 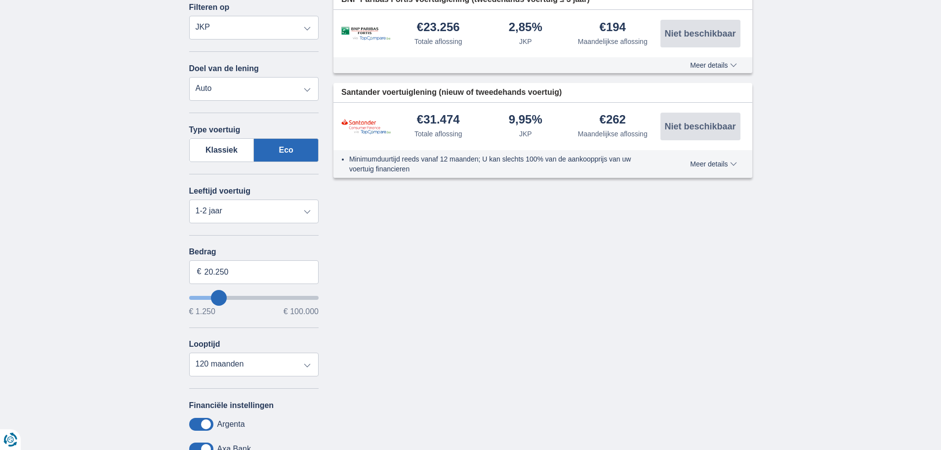 I want to click on div: €262, so click(x=612, y=120).